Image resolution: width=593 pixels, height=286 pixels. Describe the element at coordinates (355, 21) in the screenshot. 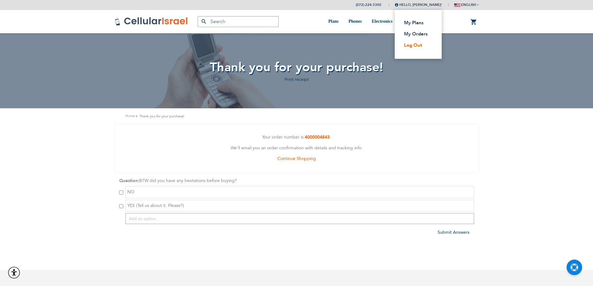

I see `a: Phones` at that location.